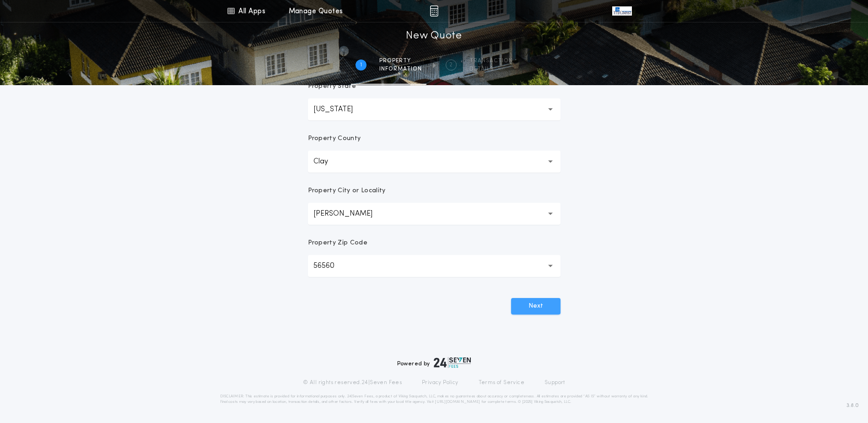  I want to click on p: Property County, so click(335, 139).